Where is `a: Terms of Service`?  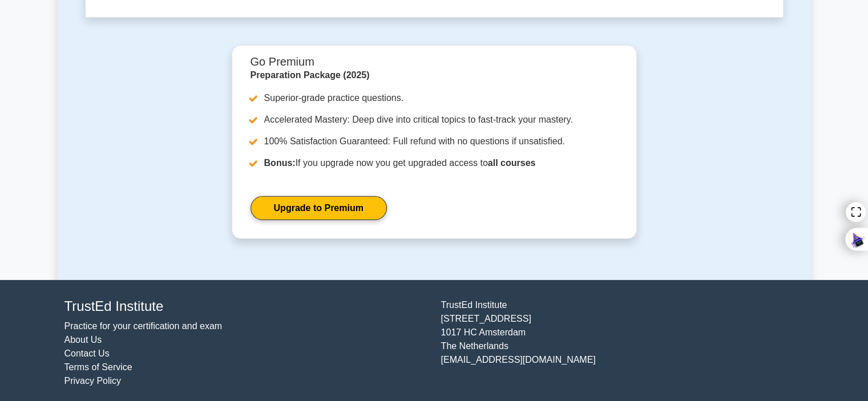
a: Terms of Service is located at coordinates (98, 367).